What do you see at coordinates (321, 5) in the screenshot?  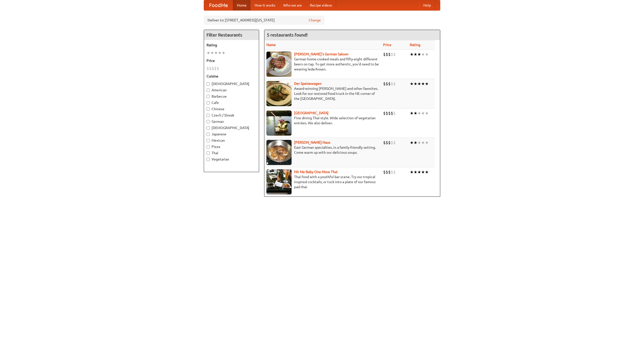 I see `a: Recipe videos` at bounding box center [321, 5].